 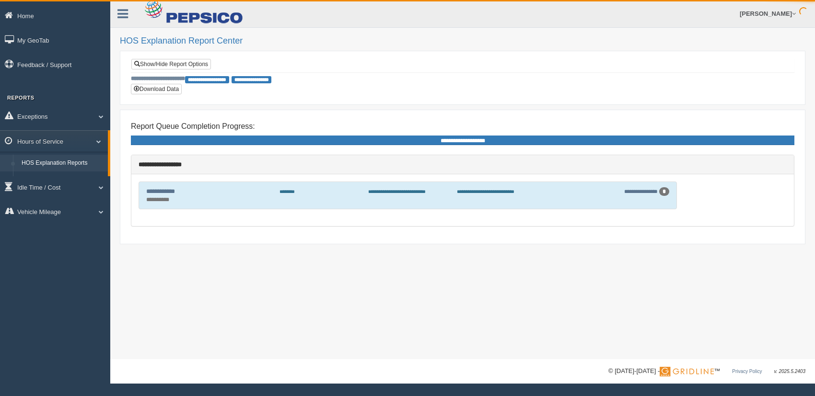 I want to click on img: Gridline, so click(x=686, y=372).